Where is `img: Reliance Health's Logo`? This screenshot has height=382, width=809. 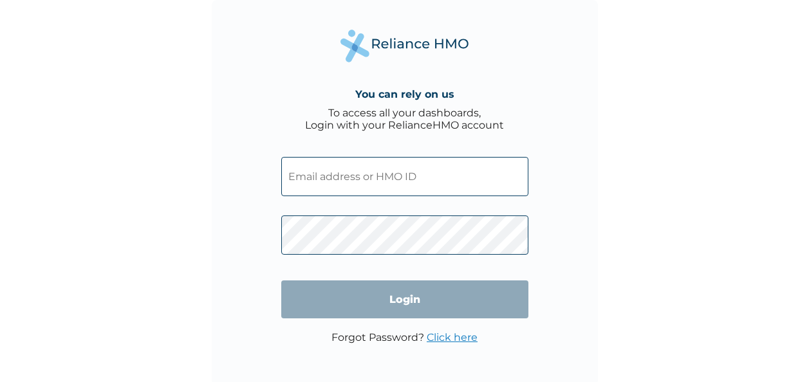 img: Reliance Health's Logo is located at coordinates (405, 46).